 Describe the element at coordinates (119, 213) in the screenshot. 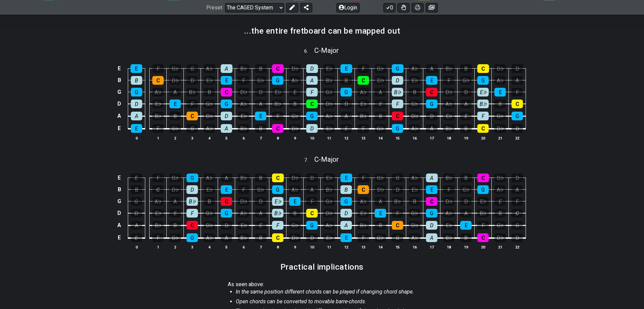

I see `td: D` at that location.